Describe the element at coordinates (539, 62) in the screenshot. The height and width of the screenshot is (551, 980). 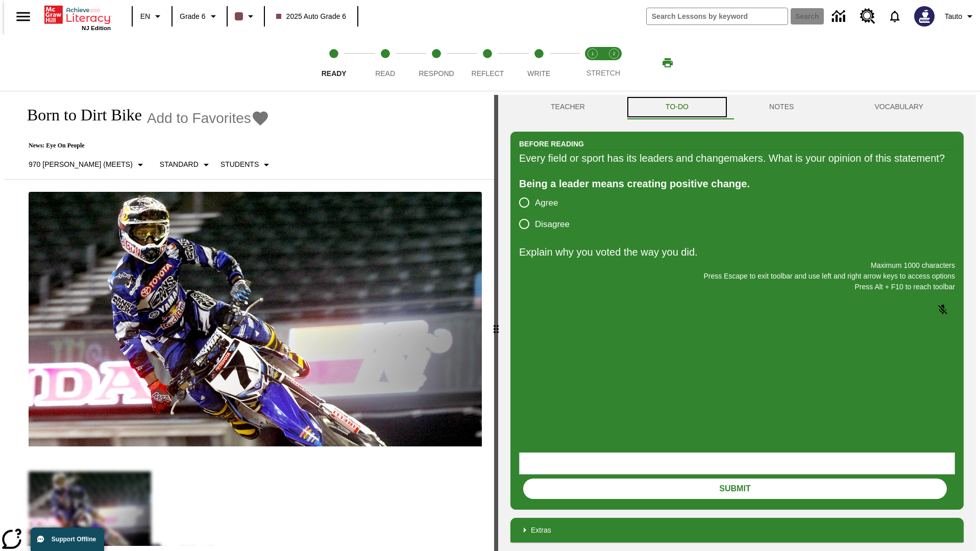
I see `button: Write step 5 of 5` at that location.